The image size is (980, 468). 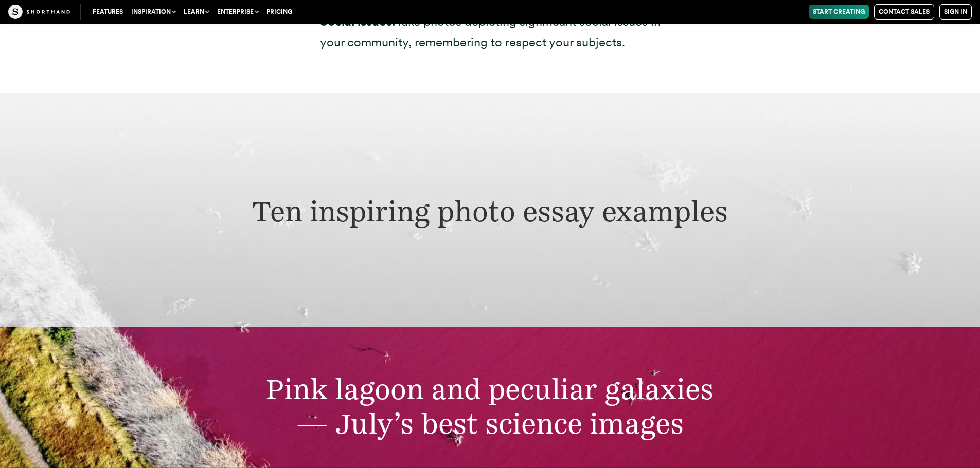 I want to click on a: Pricing, so click(x=279, y=12).